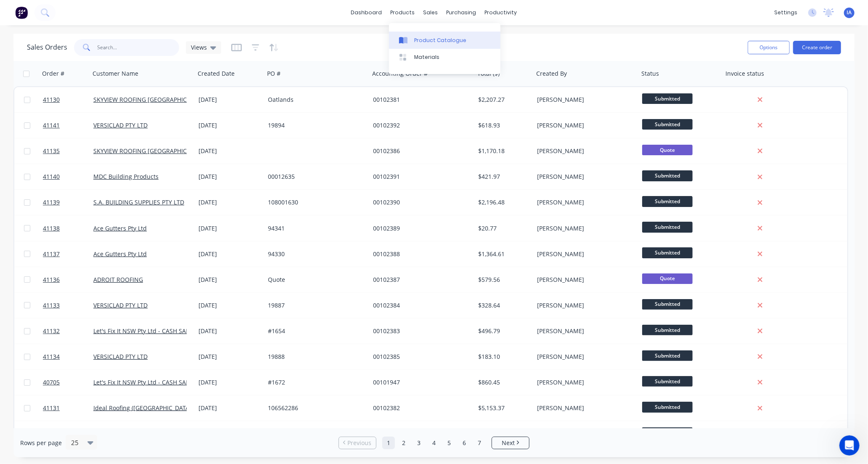  What do you see at coordinates (52, 254) in the screenshot?
I see `span: 41137` at bounding box center [52, 254].